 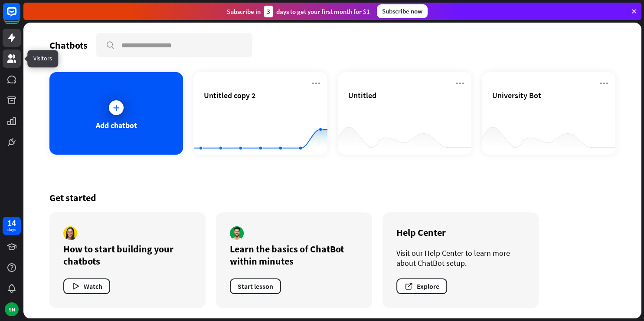 What do you see at coordinates (87, 286) in the screenshot?
I see `button: Watch` at bounding box center [87, 286].